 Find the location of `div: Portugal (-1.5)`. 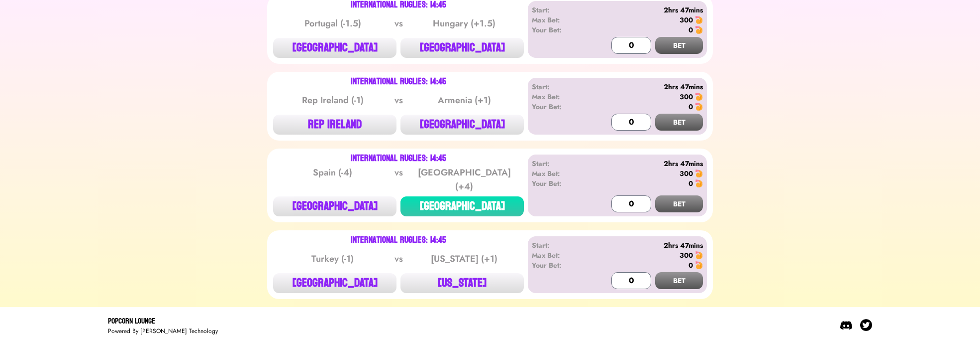

div: Portugal (-1.5) is located at coordinates (333, 24).